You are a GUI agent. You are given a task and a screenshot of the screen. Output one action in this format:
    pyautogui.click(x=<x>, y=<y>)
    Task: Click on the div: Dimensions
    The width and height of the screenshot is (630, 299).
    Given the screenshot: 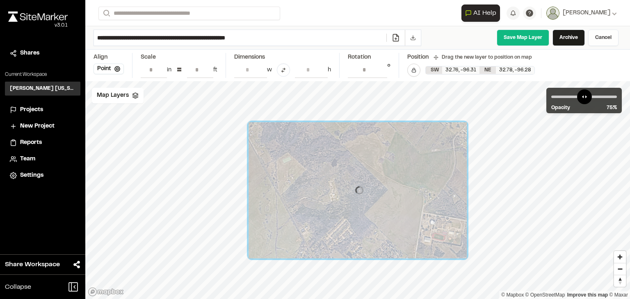 What is the action you would take?
    pyautogui.click(x=283, y=57)
    